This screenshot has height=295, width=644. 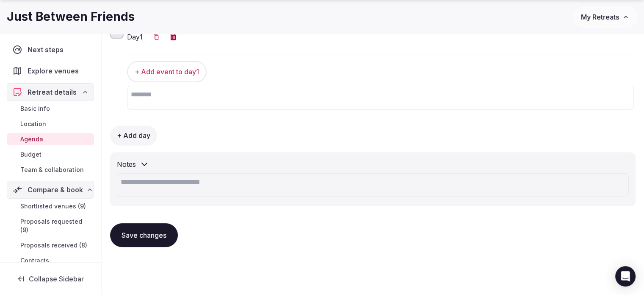 I want to click on button: My Retreats, so click(x=605, y=17).